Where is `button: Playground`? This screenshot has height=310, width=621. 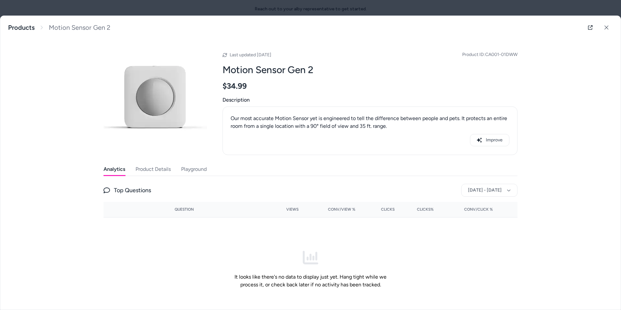
button: Playground is located at coordinates (194, 169).